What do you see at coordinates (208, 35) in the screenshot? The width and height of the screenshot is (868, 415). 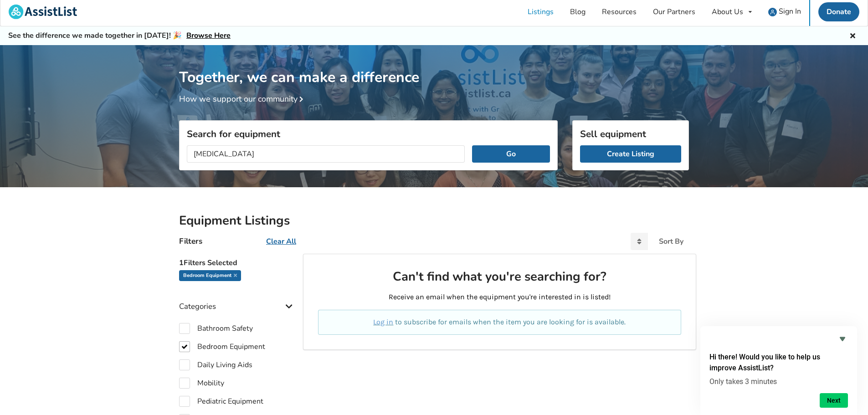 I see `a: Browse Here` at bounding box center [208, 35].